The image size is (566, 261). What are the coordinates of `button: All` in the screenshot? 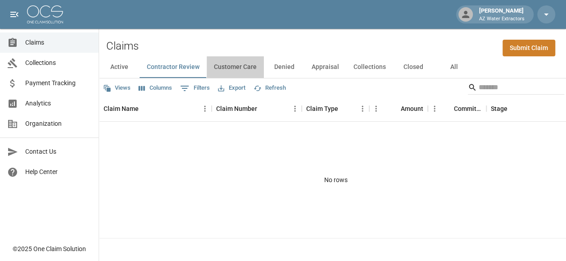 It's located at (454, 67).